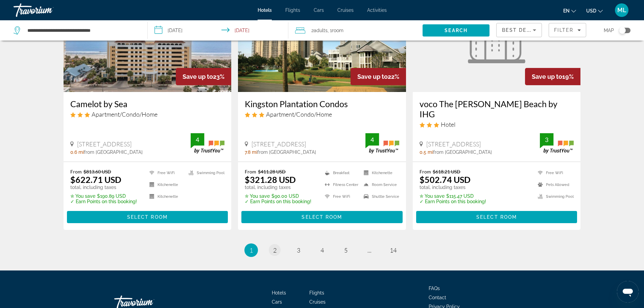  Describe the element at coordinates (594, 10) in the screenshot. I see `button: Change currency` at that location.